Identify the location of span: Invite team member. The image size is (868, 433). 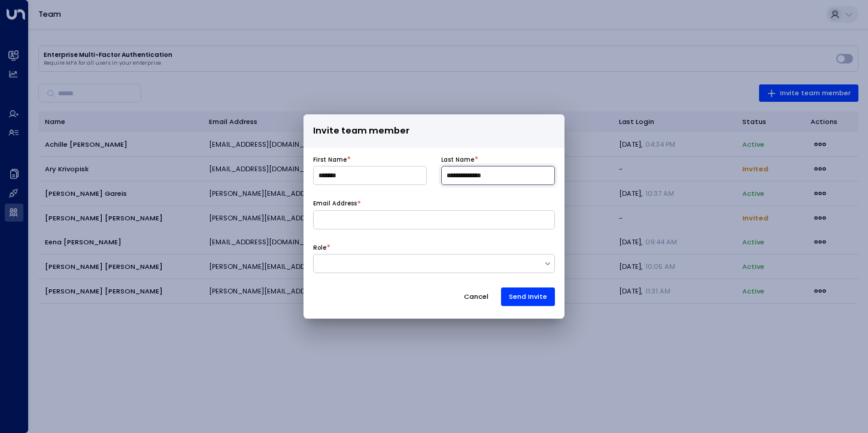
(361, 130).